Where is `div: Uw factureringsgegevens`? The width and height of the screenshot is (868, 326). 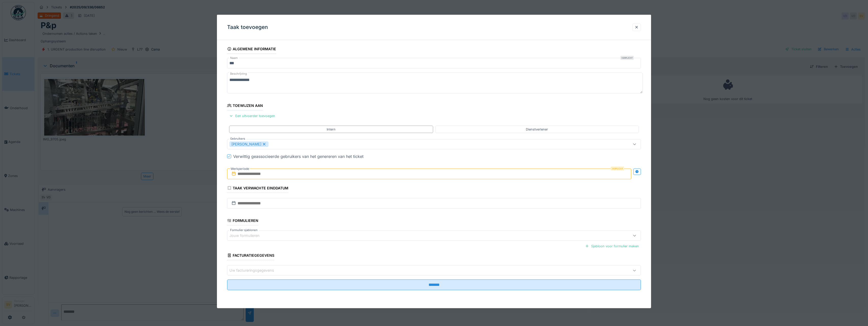
div: Uw factureringsgegevens is located at coordinates (255, 271).